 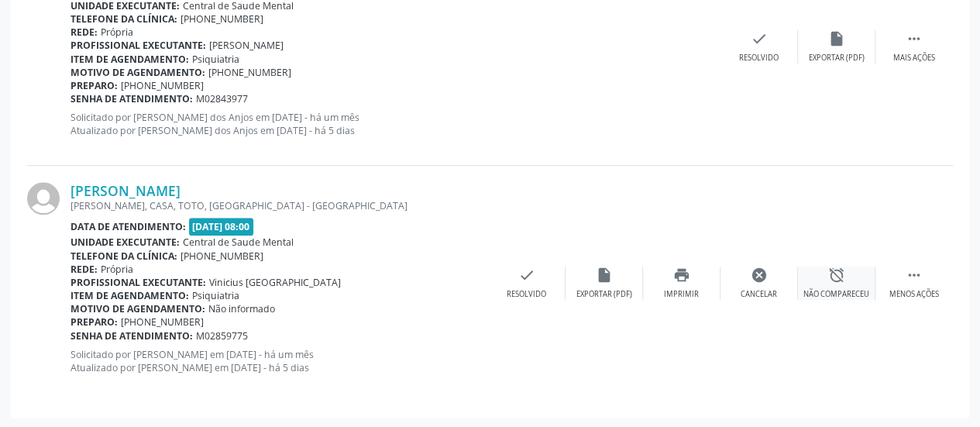 What do you see at coordinates (759, 275) in the screenshot?
I see `i: cancel` at bounding box center [759, 275].